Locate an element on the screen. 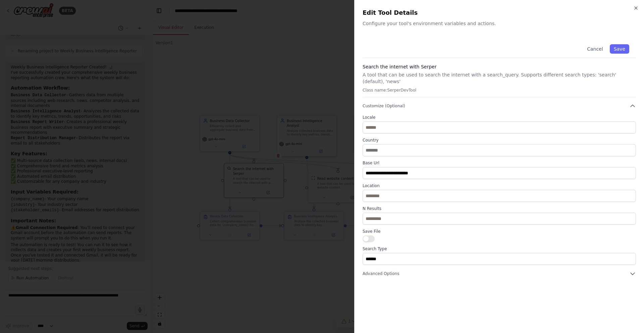 The image size is (644, 333). button: Cancel is located at coordinates (595, 49).